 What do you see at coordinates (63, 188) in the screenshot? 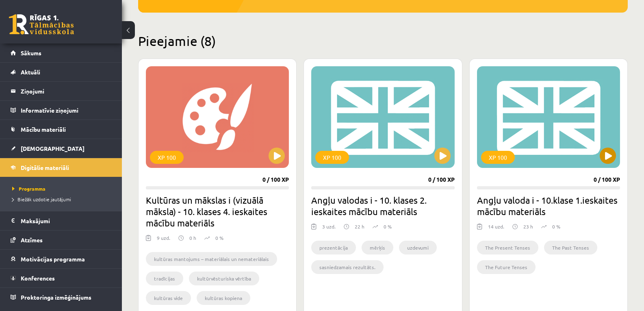
I see `a: Programma` at bounding box center [63, 188].